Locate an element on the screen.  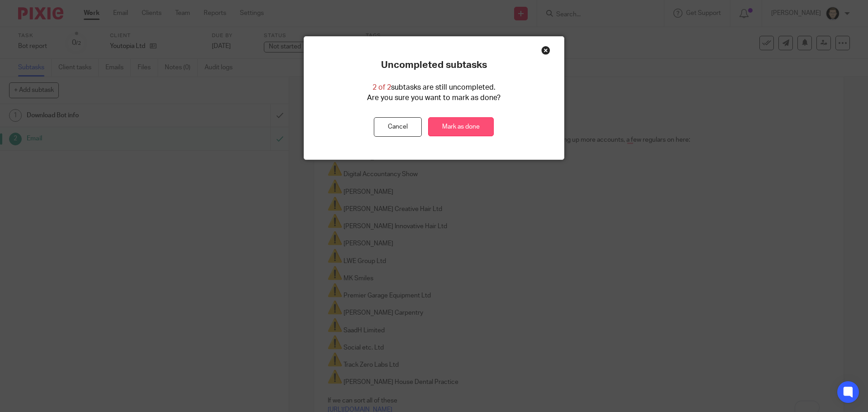
p: subtasks are still uncompleted. is located at coordinates (434, 87).